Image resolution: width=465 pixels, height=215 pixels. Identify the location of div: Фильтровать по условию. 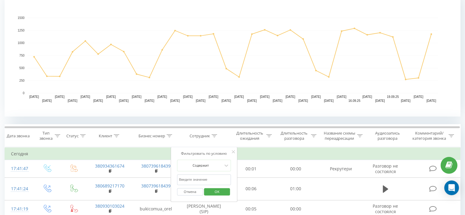
(204, 153).